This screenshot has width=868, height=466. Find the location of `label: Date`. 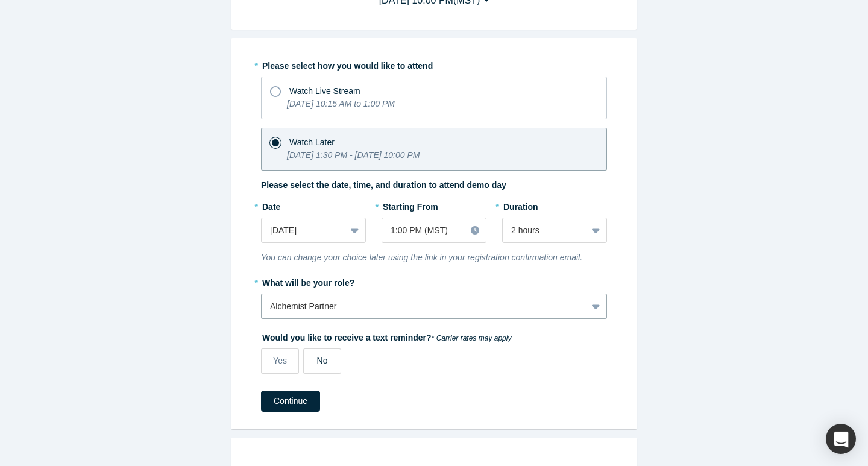

label: Date is located at coordinates (313, 204).